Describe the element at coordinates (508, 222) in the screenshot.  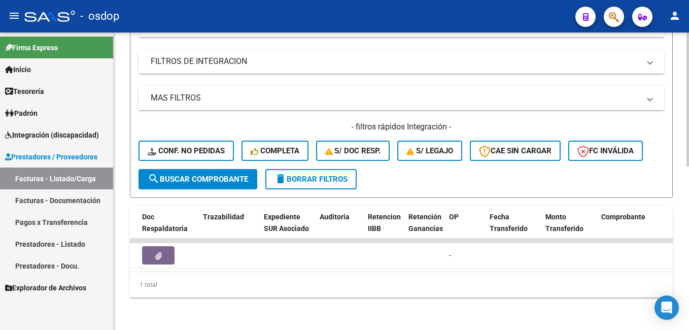
I see `span: Fecha Transferido` at that location.